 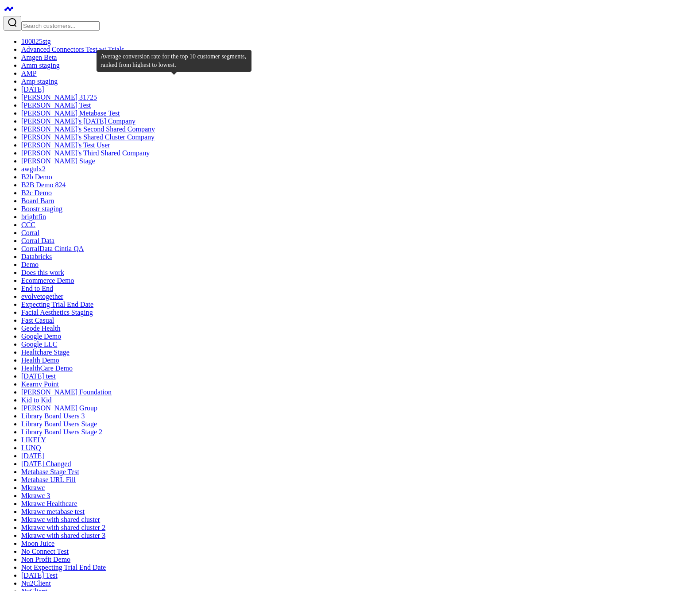 I want to click on a: Metabase Stage Test, so click(x=50, y=471).